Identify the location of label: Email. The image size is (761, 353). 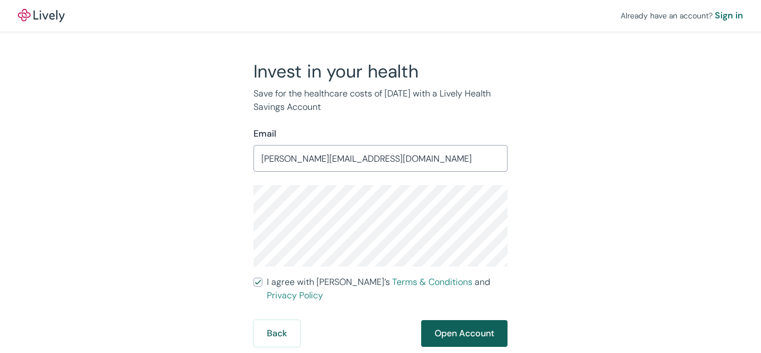
(265, 134).